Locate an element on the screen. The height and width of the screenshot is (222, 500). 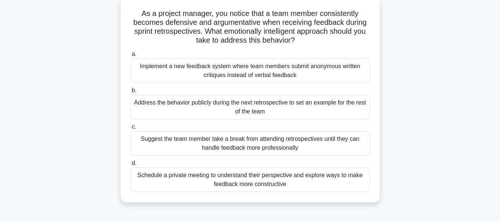
h5: As a project manager, you notice that a team member consistently becomes defensive and argumentat... is located at coordinates (250, 27).